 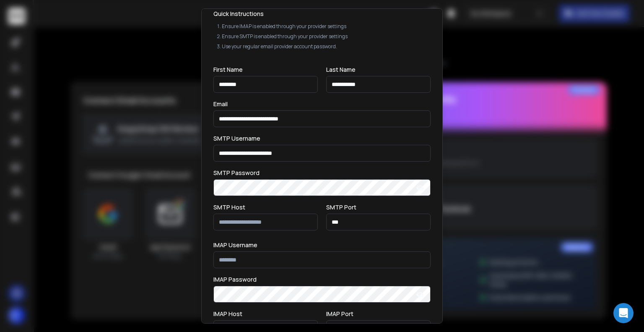 I want to click on label: IMAP Password, so click(x=235, y=279).